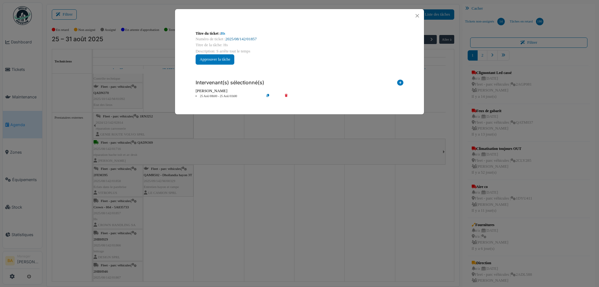 The width and height of the screenshot is (599, 287). I want to click on div: Description: S arrête tout le temps, so click(300, 51).